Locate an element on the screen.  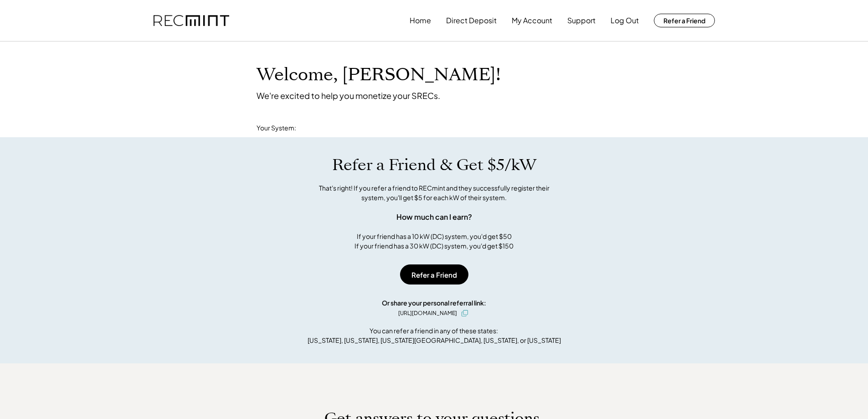
button: Log Out is located at coordinates (625, 20).